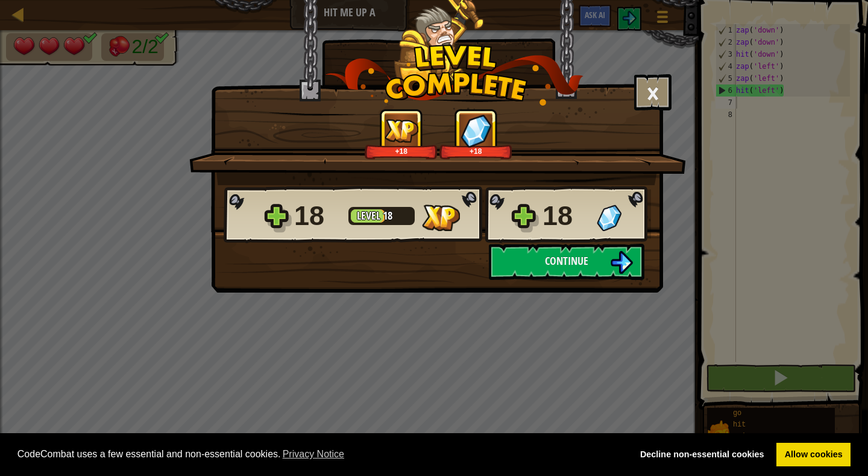 The height and width of the screenshot is (476, 868). Describe the element at coordinates (567, 262) in the screenshot. I see `button: Continue` at that location.